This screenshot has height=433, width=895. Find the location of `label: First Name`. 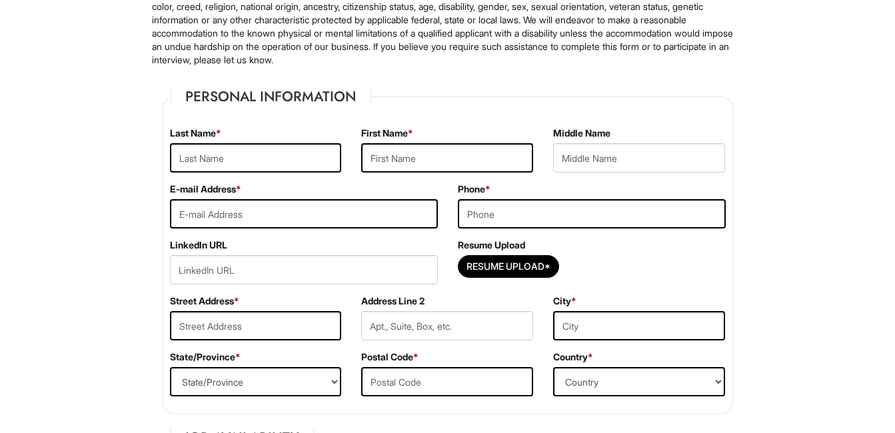

label: First Name is located at coordinates (387, 133).